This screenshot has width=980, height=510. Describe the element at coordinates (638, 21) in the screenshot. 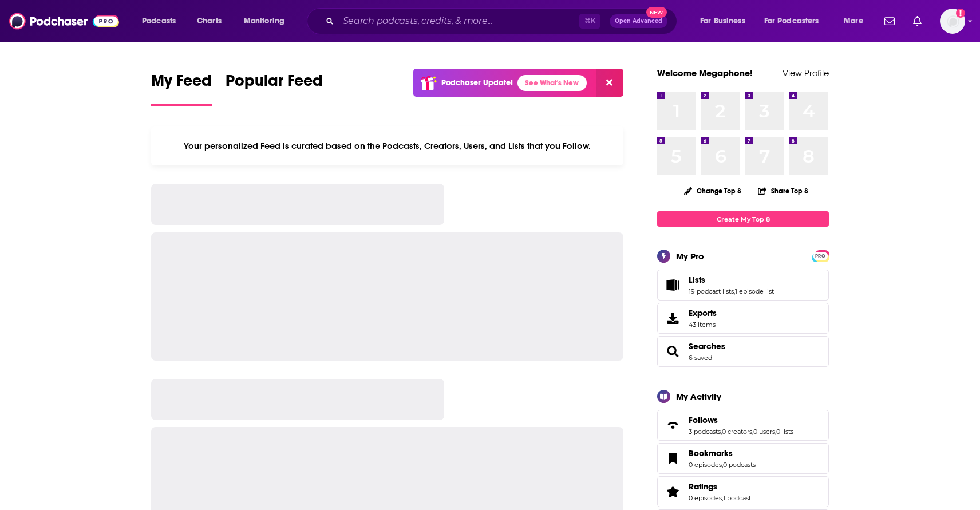

I see `button: Open AdvancedNew` at that location.